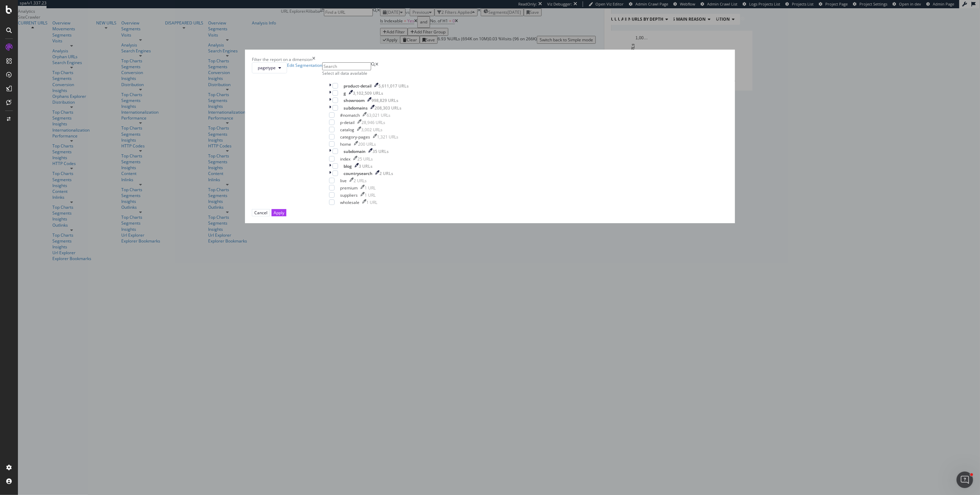 The image size is (980, 495). Describe the element at coordinates (393, 86) in the screenshot. I see `div: 5,611,017 URLs` at that location.